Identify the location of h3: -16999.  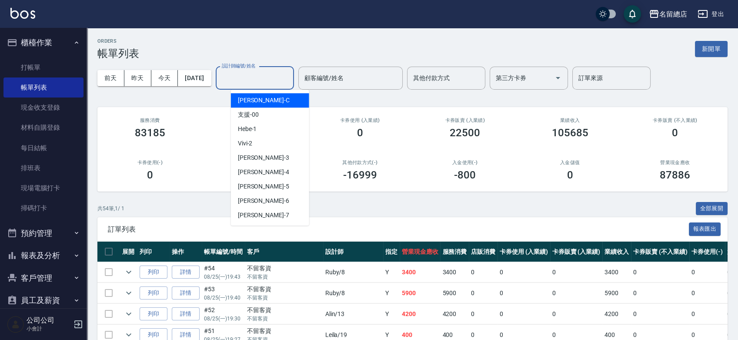
(360, 175).